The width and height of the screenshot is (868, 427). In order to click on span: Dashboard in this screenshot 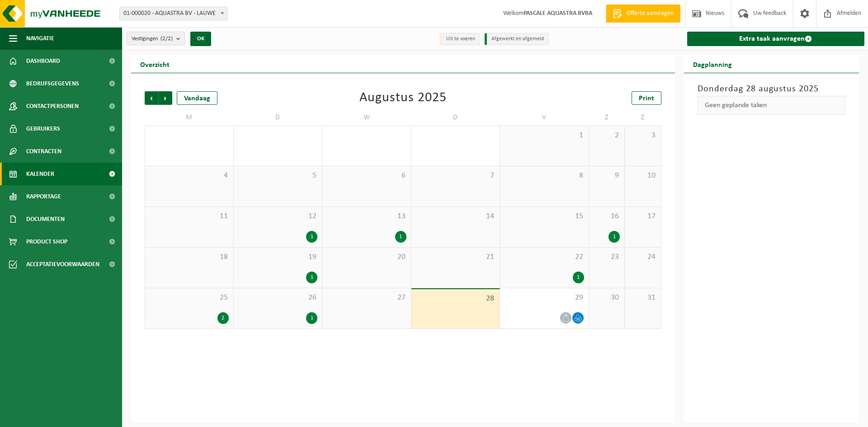, I will do `click(43, 61)`.